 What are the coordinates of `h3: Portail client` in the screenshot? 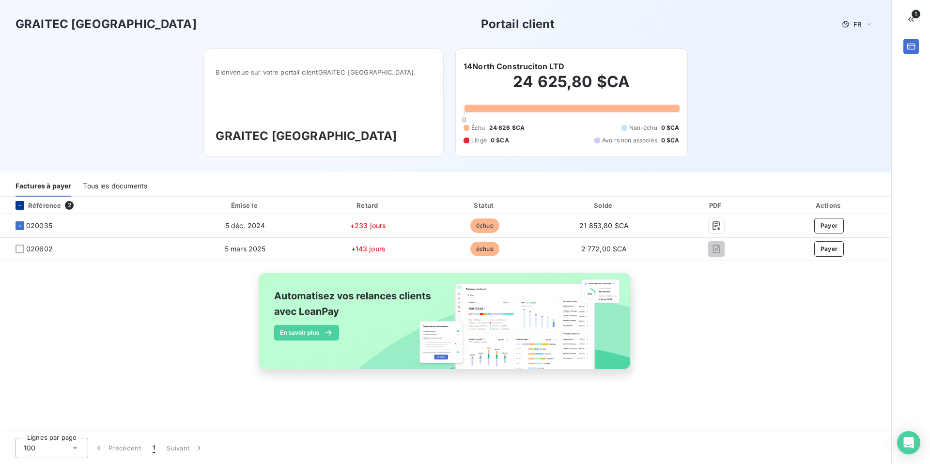 It's located at (518, 24).